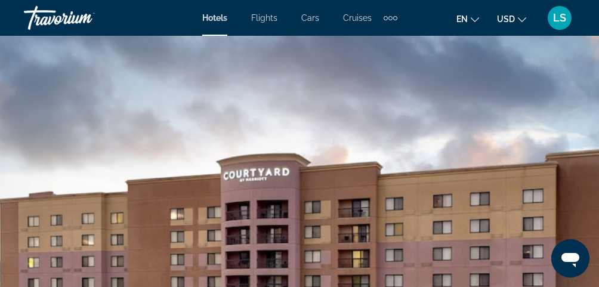  What do you see at coordinates (83, 18) in the screenshot?
I see `a: Travorium` at bounding box center [83, 18].